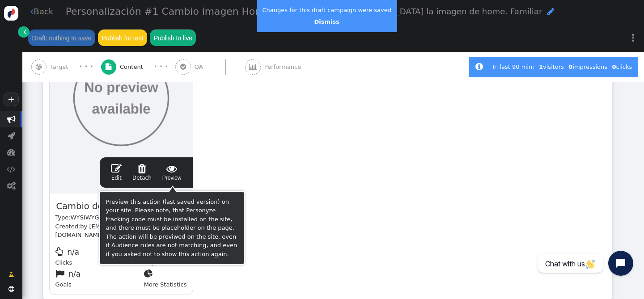  What do you see at coordinates (114, 206) in the screenshot?
I see `span: Cambio de imagen Familia` at bounding box center [114, 206].